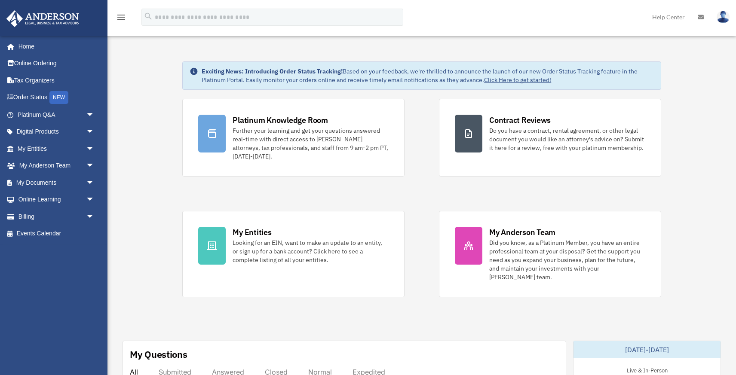 This screenshot has width=736, height=375. Describe the element at coordinates (57, 183) in the screenshot. I see `a: My Documentsarrow_drop_down` at that location.